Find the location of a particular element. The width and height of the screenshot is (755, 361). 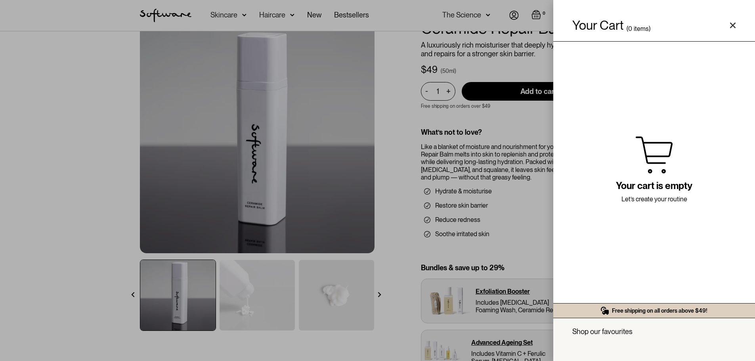

p: Let’s create your routine is located at coordinates (655, 199).